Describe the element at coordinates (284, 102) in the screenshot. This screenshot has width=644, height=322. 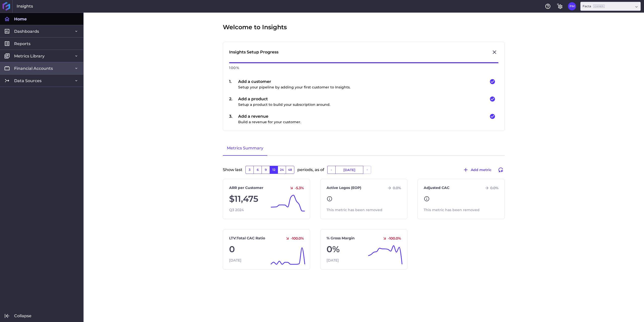
I see `div: Add a product` at that location.